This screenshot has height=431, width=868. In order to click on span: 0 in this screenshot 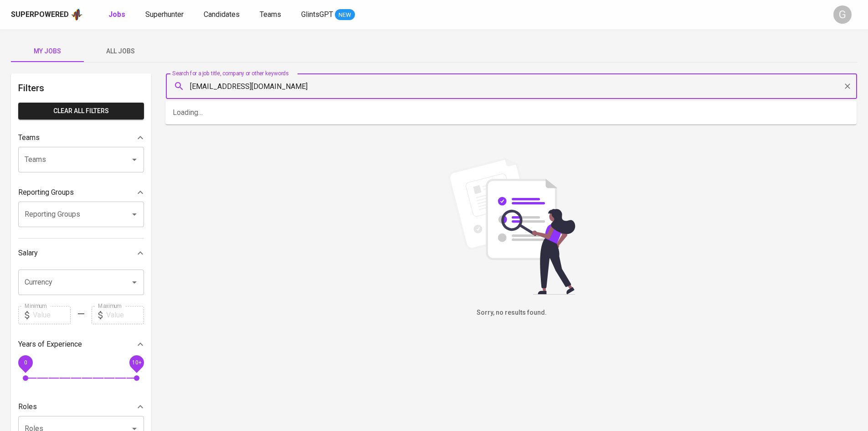, I will do `click(25, 362)`.